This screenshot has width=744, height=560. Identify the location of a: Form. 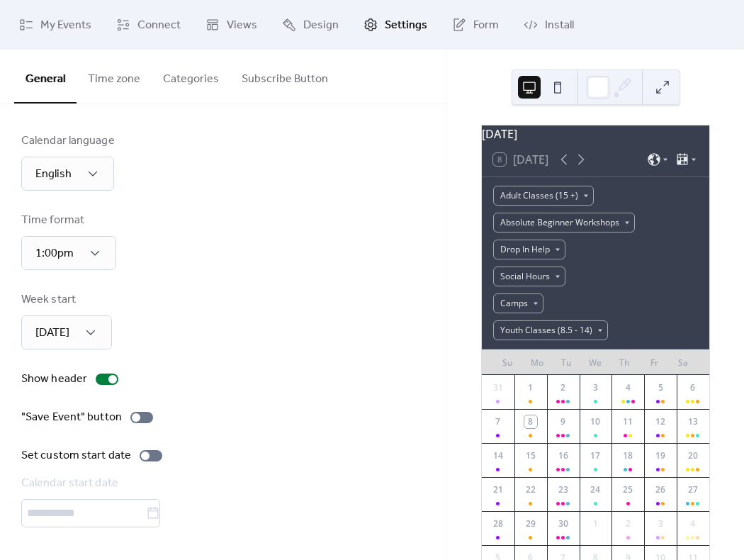
(476, 25).